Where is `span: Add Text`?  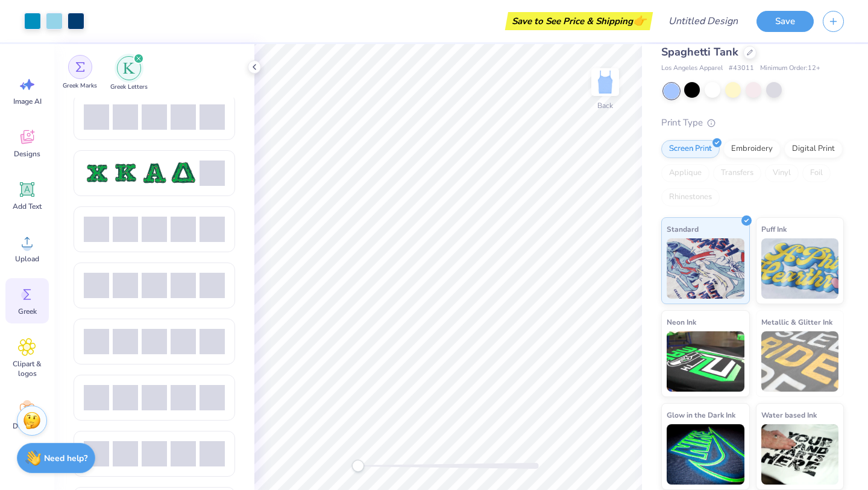
span: Add Text is located at coordinates (27, 207).